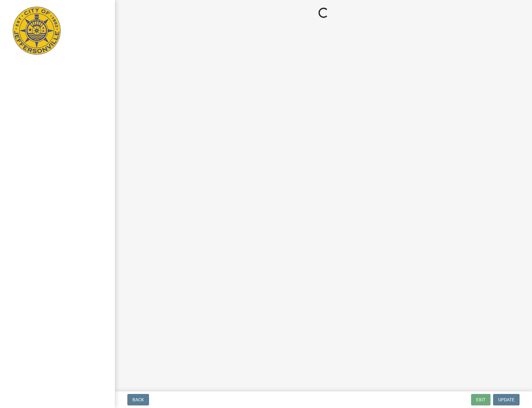 The height and width of the screenshot is (408, 532). Describe the element at coordinates (138, 400) in the screenshot. I see `button: Back` at that location.